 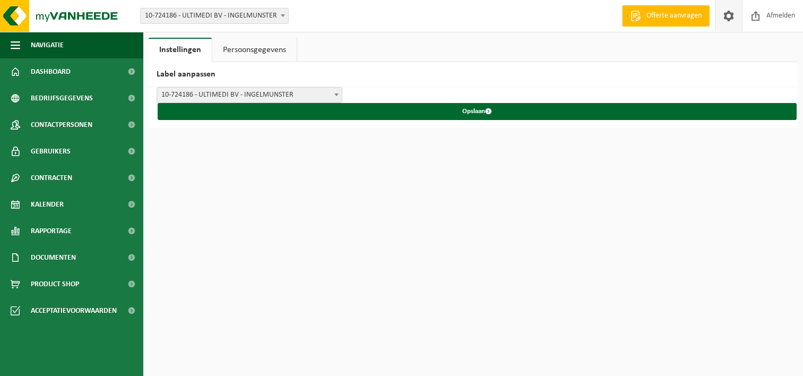 I want to click on span: Product Shop, so click(x=55, y=284).